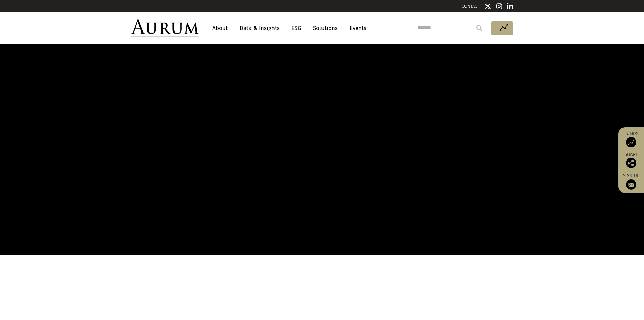 This screenshot has height=320, width=644. Describe the element at coordinates (220, 28) in the screenshot. I see `a: About` at that location.